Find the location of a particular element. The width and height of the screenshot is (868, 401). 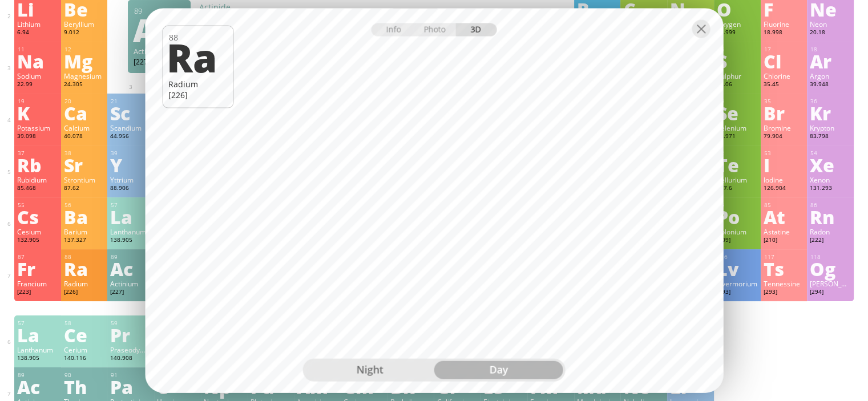

div: 83.798 is located at coordinates (830, 137).